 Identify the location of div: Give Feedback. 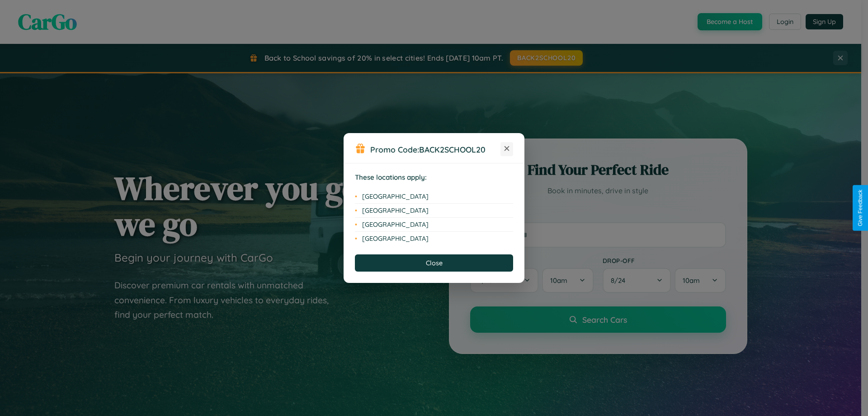
(861, 208).